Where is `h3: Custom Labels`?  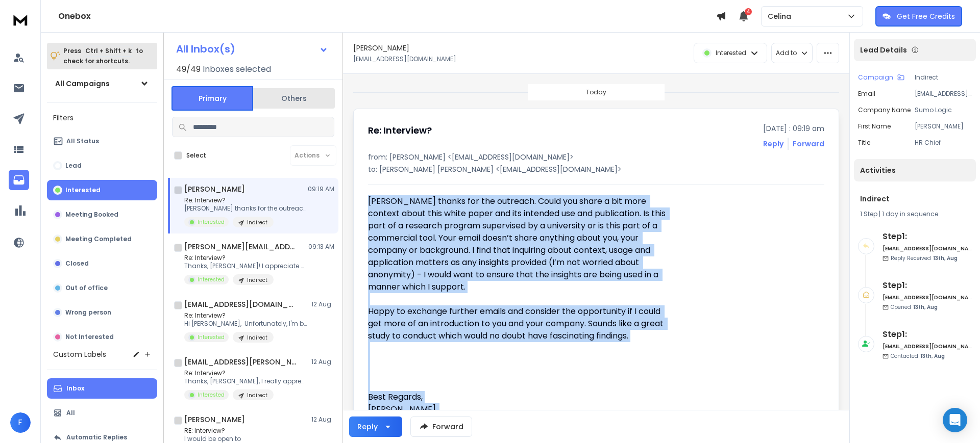
h3: Custom Labels is located at coordinates (79, 354).